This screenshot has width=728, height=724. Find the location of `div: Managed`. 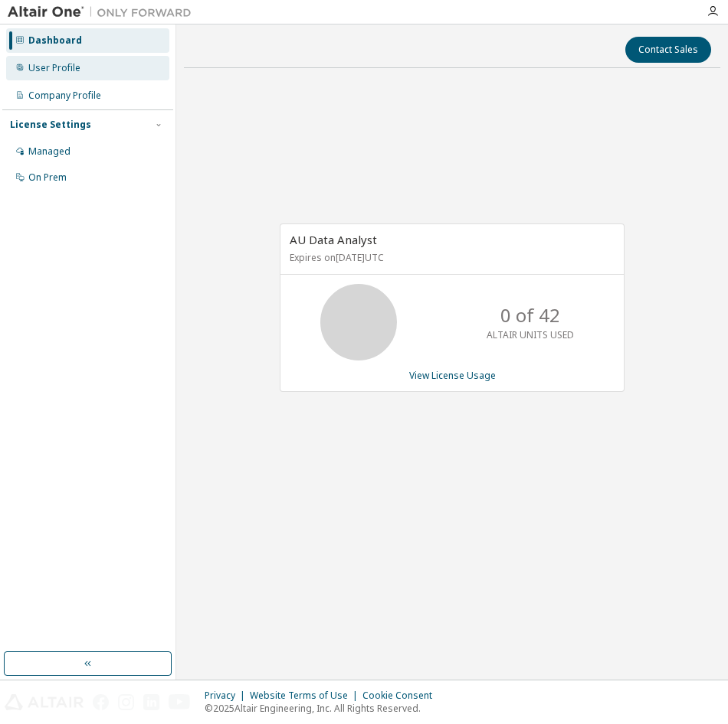

div: Managed is located at coordinates (49, 151).